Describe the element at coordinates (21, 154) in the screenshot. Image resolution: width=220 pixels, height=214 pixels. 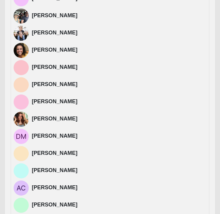
I see `img: Stephanie Davenport` at that location.